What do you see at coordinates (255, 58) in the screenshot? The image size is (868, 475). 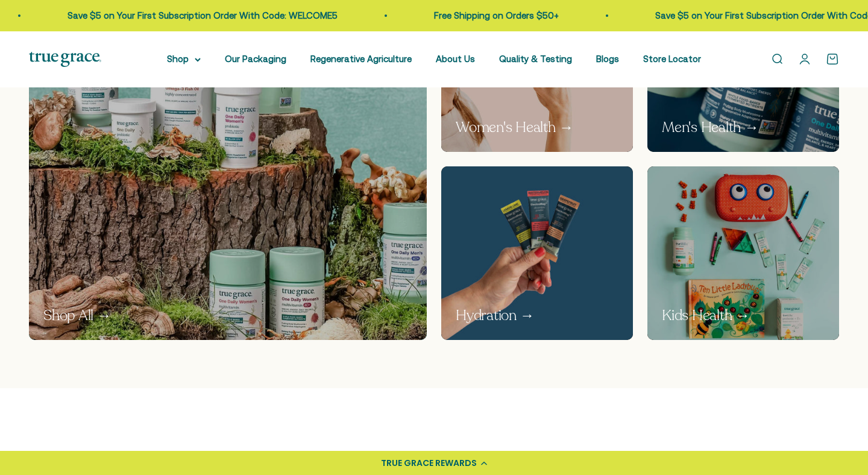 I see `a: Our Packaging` at bounding box center [255, 58].